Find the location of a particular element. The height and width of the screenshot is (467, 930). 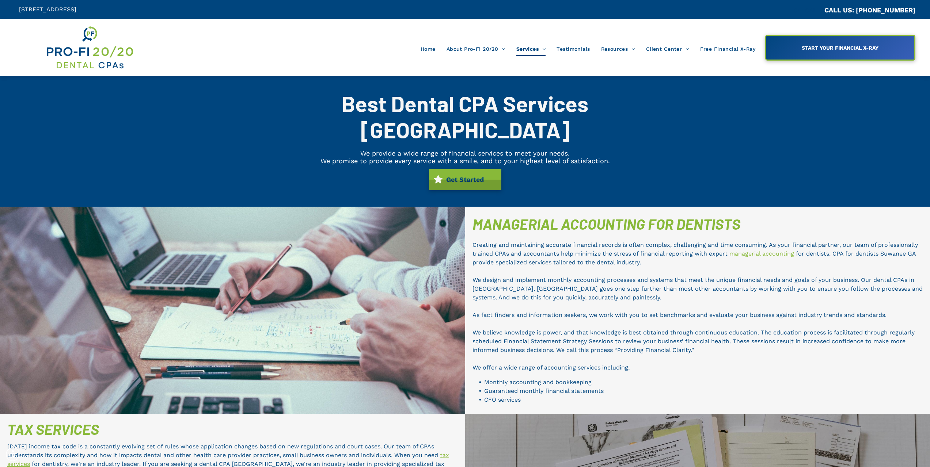

a: Testimonials is located at coordinates (573, 49).